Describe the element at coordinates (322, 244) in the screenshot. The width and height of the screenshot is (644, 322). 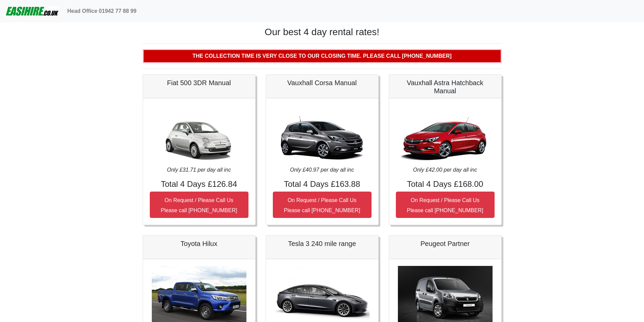
I see `h5: Tesla 3 240 mile range` at that location.